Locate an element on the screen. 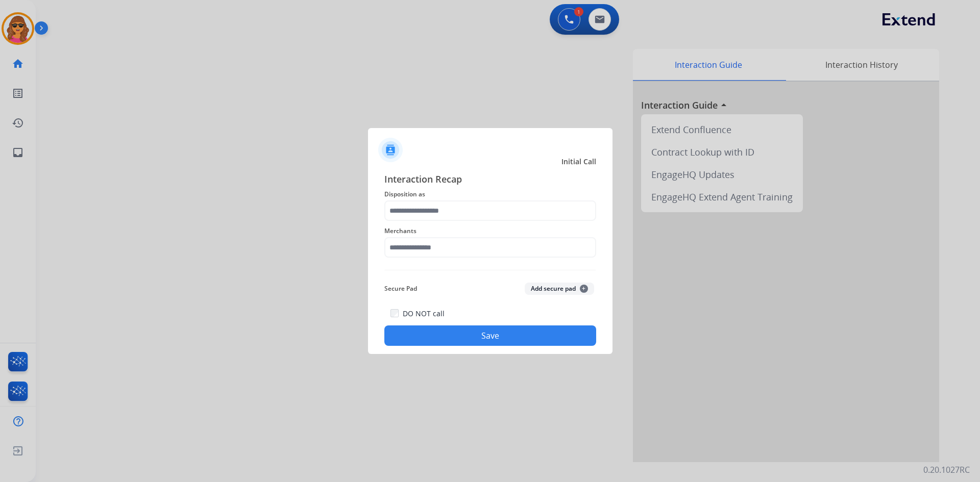  button: Save is located at coordinates (490, 336).